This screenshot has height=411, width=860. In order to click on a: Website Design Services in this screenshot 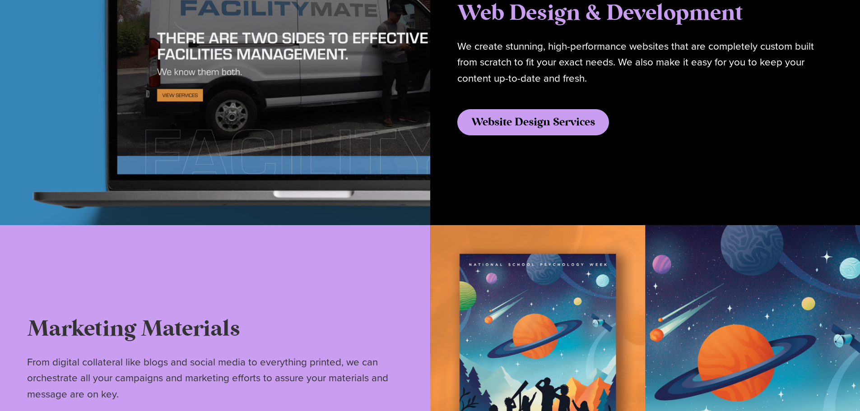, I will do `click(533, 122)`.